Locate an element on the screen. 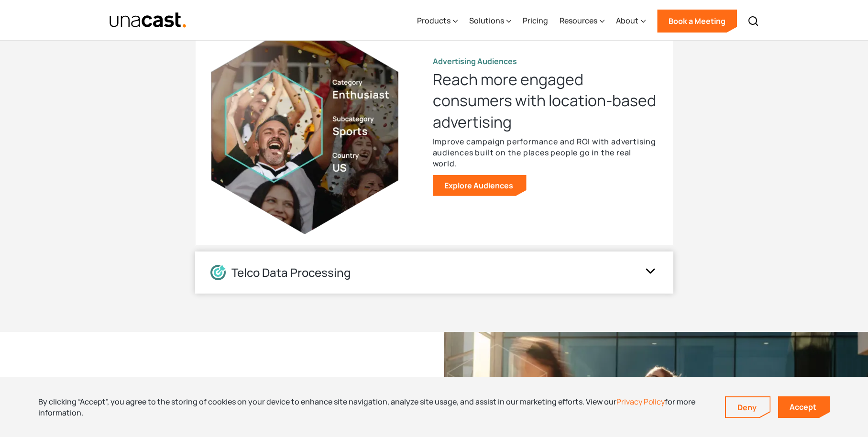 The image size is (868, 437). a: Explore Audiences is located at coordinates (480, 186).